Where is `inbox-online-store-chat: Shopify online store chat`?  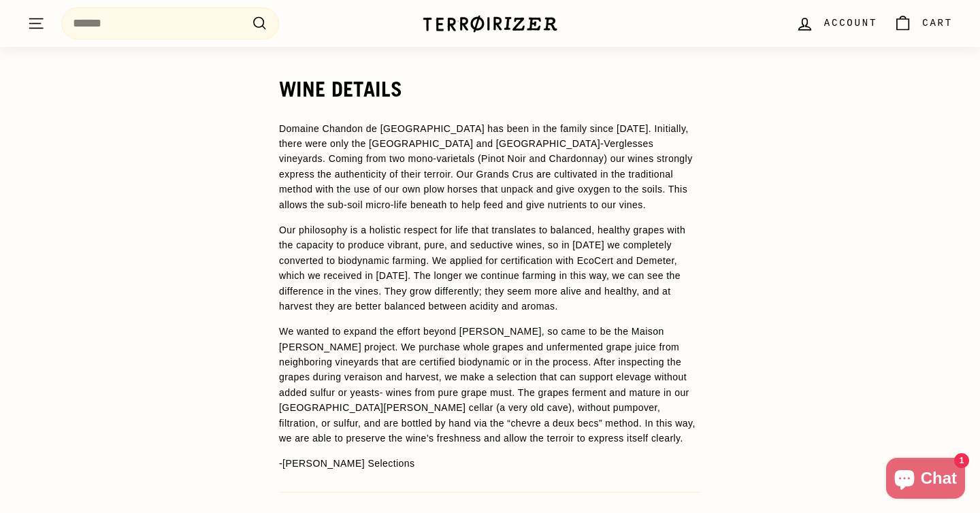 inbox-online-store-chat: Shopify online store chat is located at coordinates (926, 479).